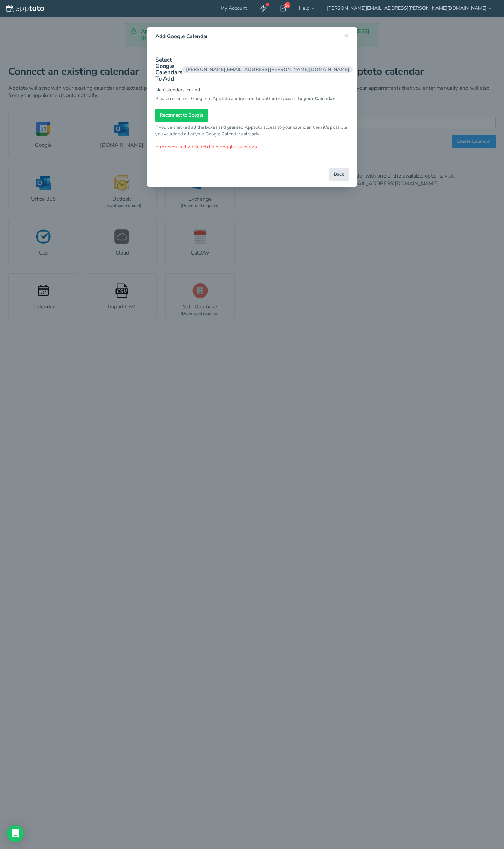 The width and height of the screenshot is (504, 849). Describe the element at coordinates (252, 69) in the screenshot. I see `h2: Select Google Calendars To Add` at that location.